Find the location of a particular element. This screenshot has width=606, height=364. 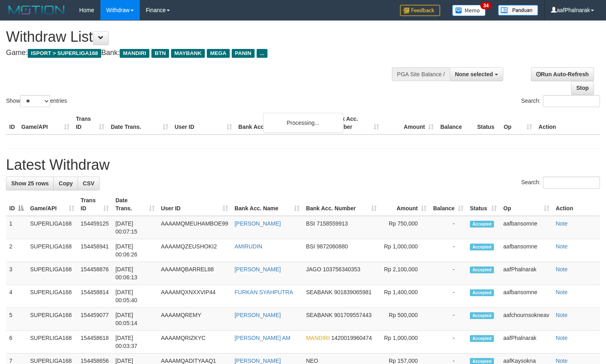

a: Stop is located at coordinates (582, 87).